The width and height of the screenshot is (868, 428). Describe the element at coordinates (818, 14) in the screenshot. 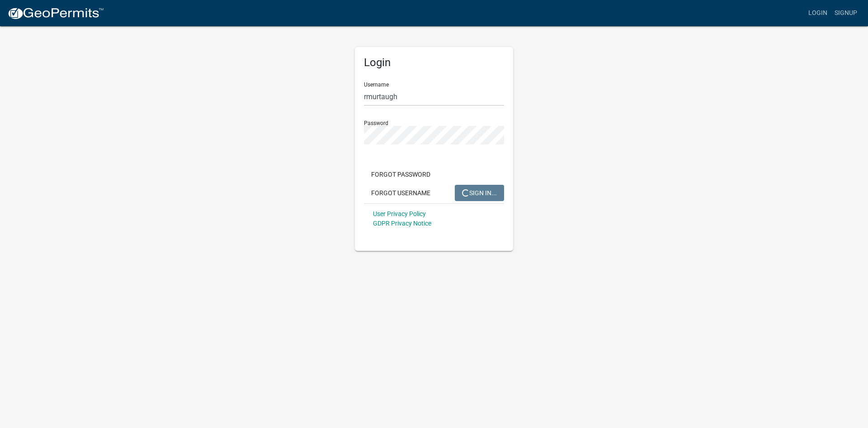

I see `a: Login` at that location.